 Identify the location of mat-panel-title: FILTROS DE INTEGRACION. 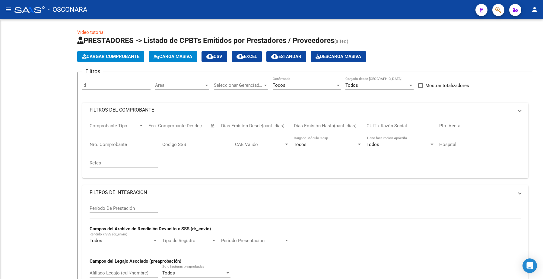
(302, 192).